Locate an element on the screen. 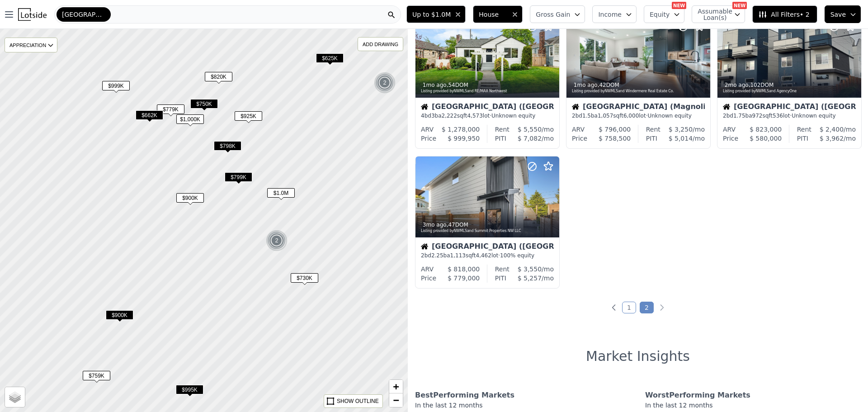 The width and height of the screenshot is (868, 412). div: , 47 DOM is located at coordinates (488, 225).